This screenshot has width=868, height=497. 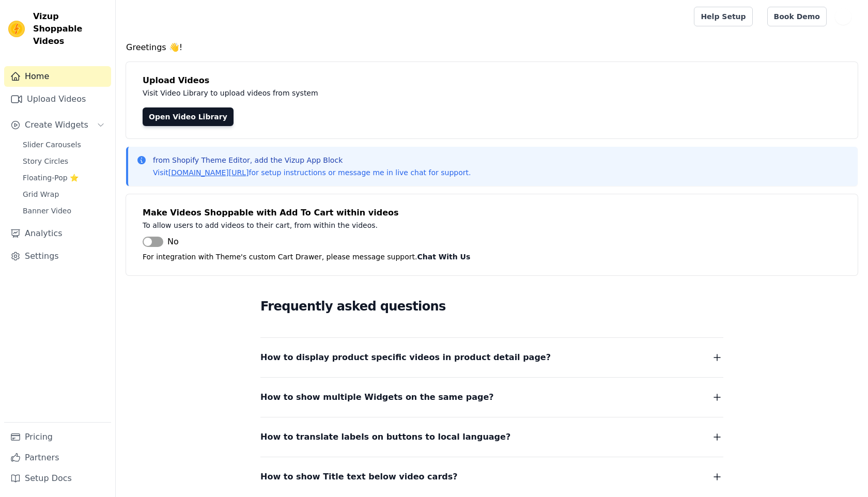 I want to click on a: Settings, so click(x=58, y=256).